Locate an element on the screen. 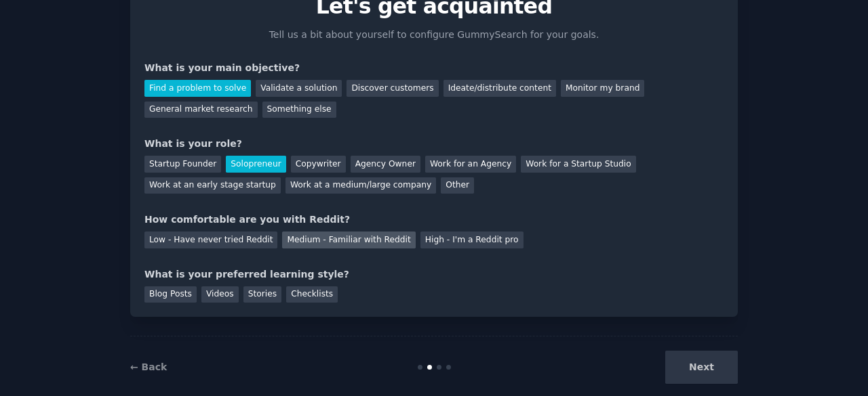 The image size is (868, 396). div: Agency Owner is located at coordinates (385, 164).